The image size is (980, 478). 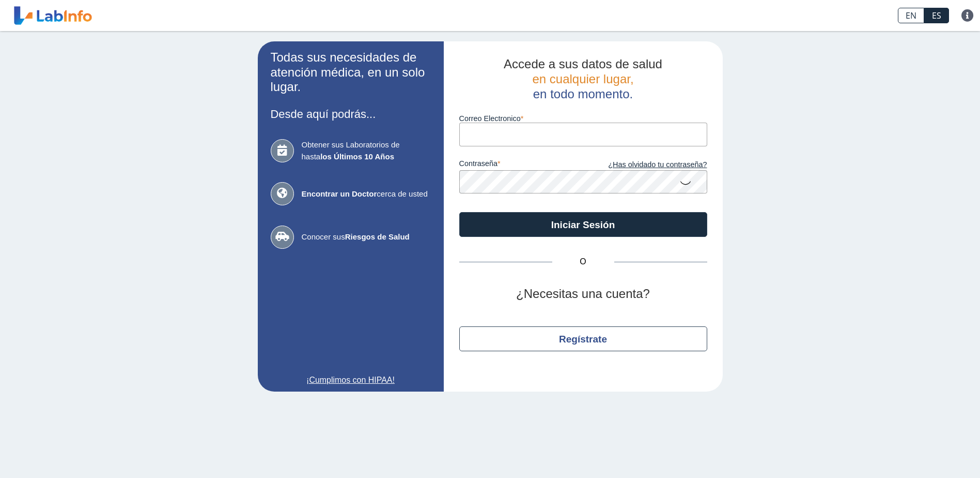 What do you see at coordinates (367, 194) in the screenshot?
I see `span: cerca de usted` at bounding box center [367, 194].